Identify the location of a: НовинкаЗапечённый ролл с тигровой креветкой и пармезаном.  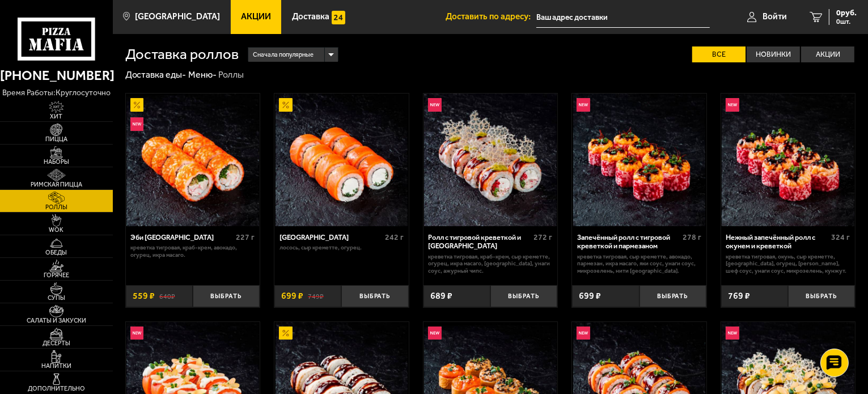
(639, 160).